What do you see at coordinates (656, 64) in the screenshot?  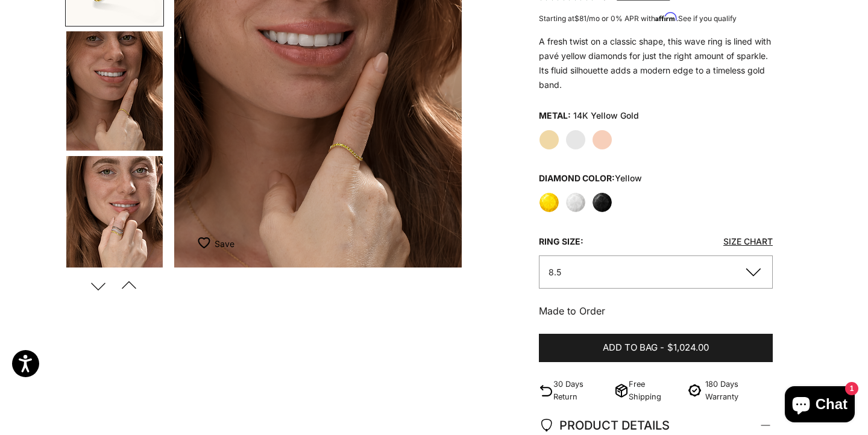 I see `p: A fresh twist on a classic shape, this wave ring is lined with pavé yellow diamonds for just the ...` at bounding box center [656, 64].